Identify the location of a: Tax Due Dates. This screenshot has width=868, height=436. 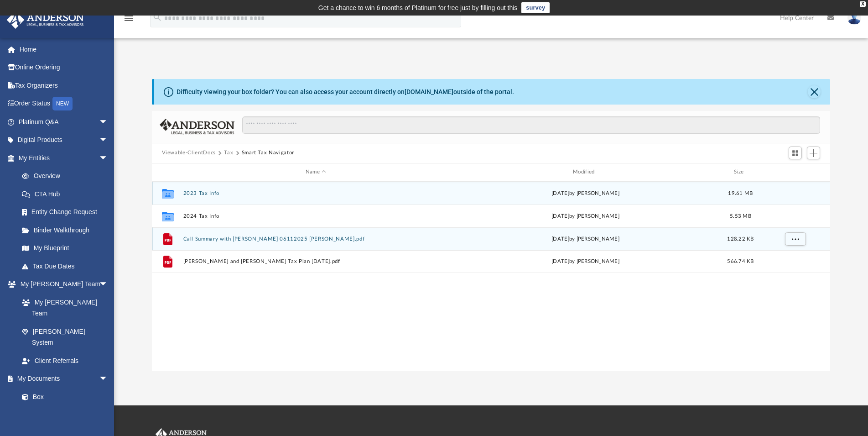
(67, 266).